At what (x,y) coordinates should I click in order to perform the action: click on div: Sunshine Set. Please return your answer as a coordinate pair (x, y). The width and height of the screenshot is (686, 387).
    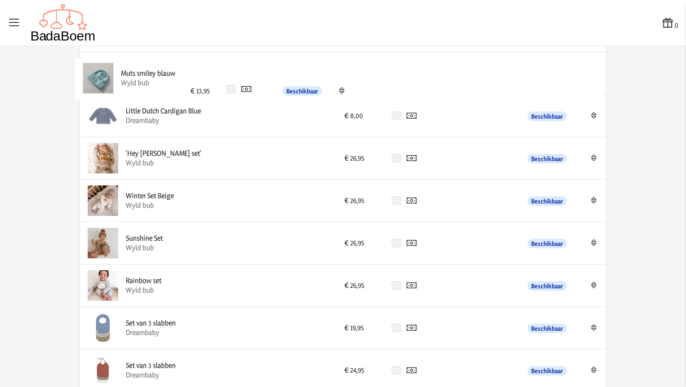
    Looking at the image, I should click on (144, 238).